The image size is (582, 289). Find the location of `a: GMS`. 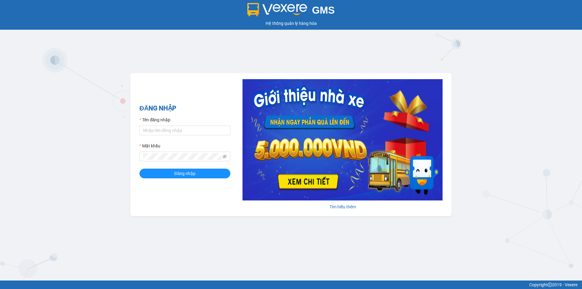

a: GMS is located at coordinates (291, 12).